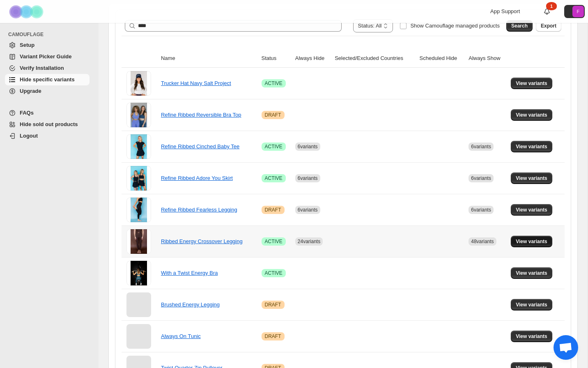 Image resolution: width=588 pixels, height=368 pixels. Describe the element at coordinates (189, 273) in the screenshot. I see `a: With a Twist Energy Bra` at that location.